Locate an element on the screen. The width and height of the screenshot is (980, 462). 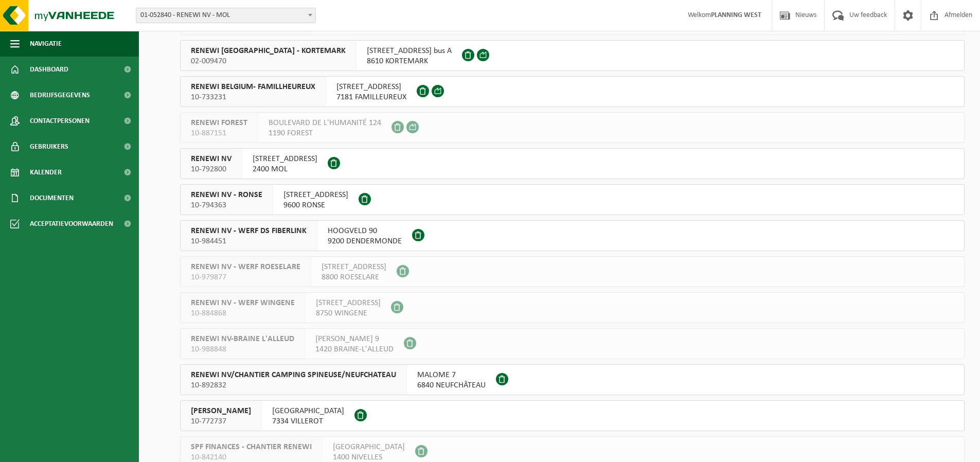
span: 10-884868 is located at coordinates (243, 313).